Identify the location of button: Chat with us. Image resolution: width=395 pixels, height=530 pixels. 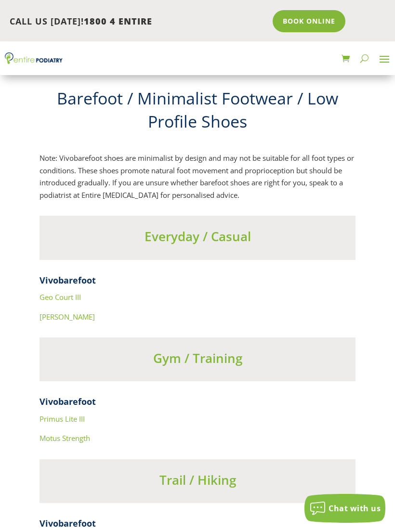
(345, 509).